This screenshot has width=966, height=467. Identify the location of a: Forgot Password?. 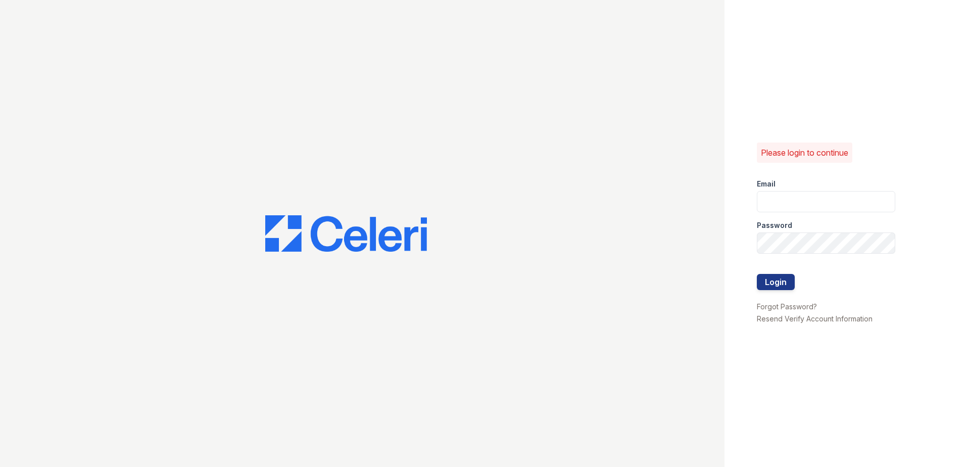
(786, 306).